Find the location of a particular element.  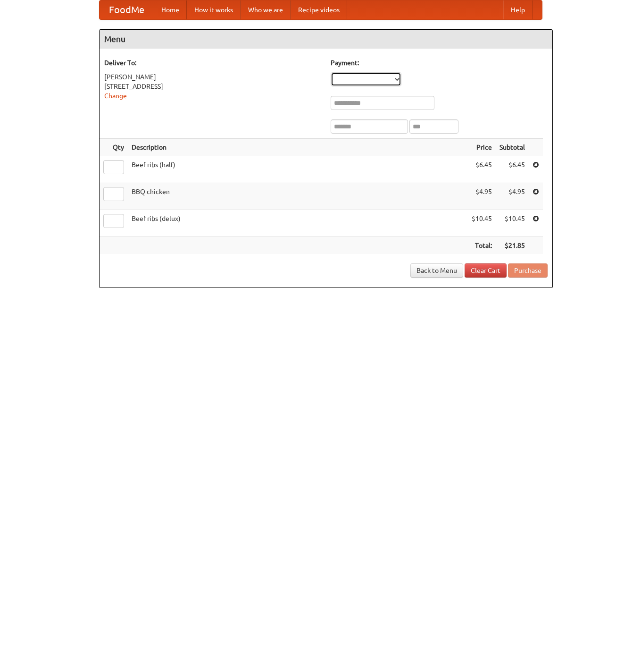

button: Purchase is located at coordinates (528, 270).